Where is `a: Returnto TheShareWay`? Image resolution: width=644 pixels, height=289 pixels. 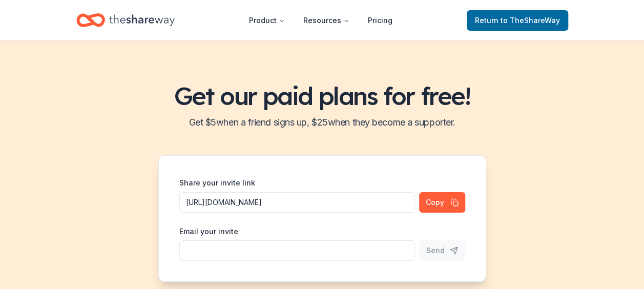
a: Returnto TheShareWay is located at coordinates (517, 21).